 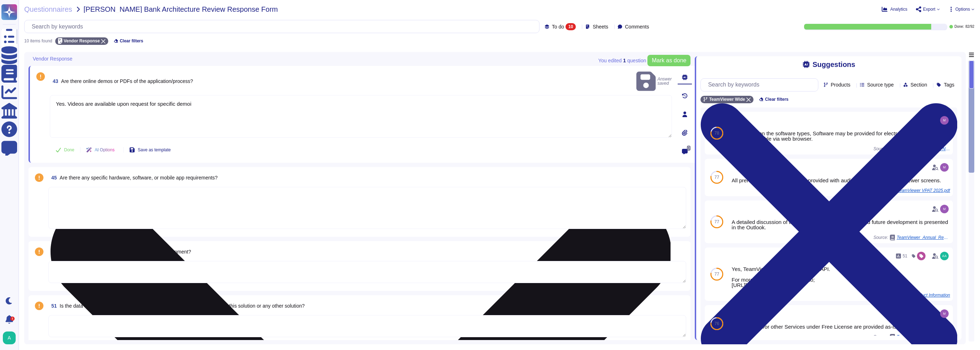 What do you see at coordinates (52, 252) in the screenshot?
I see `span: 47` at bounding box center [52, 252].